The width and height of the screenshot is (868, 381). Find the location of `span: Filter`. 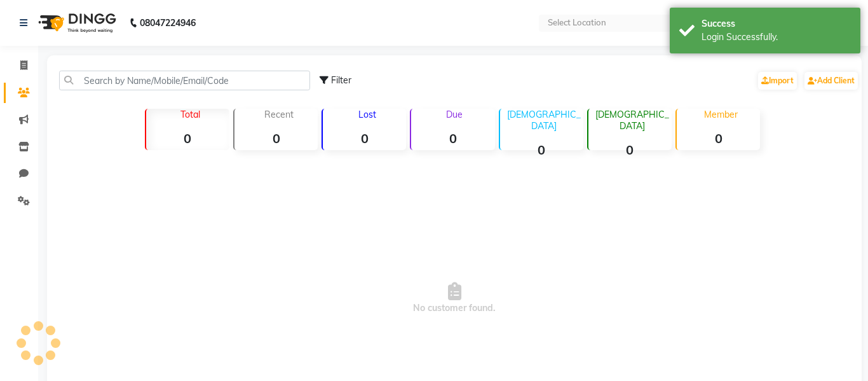

span: Filter is located at coordinates (341, 80).